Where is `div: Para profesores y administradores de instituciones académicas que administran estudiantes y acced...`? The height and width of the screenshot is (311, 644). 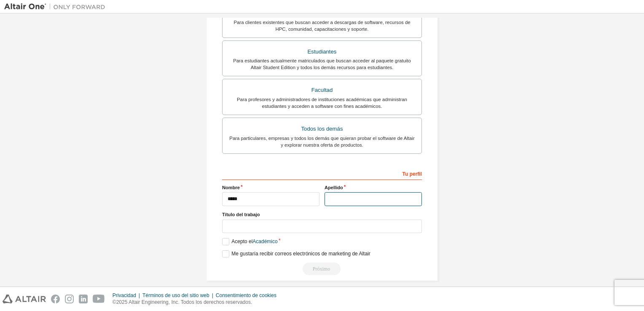
div: Para profesores y administradores de instituciones académicas que administran estudiantes y acced... is located at coordinates (322, 102).